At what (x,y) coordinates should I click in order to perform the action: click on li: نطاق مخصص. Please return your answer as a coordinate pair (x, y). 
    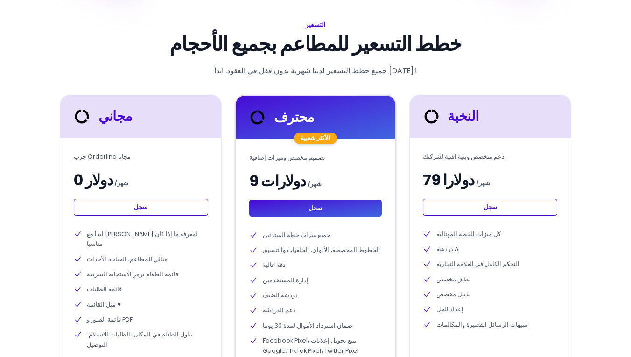
    Looking at the image, I should click on (490, 280).